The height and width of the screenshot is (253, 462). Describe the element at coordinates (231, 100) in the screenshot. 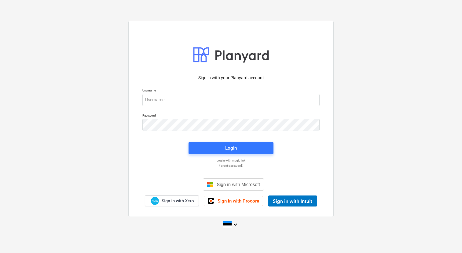

I see `input: Username` at that location.